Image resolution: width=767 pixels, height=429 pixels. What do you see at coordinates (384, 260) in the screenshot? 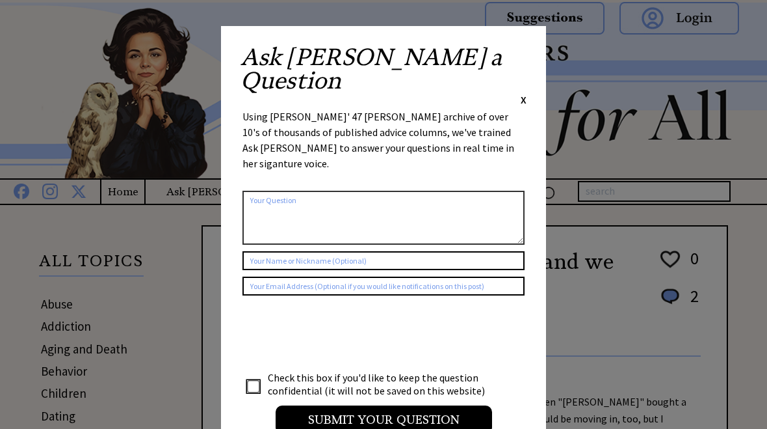
I see `input: Your Name or Nickname (Optional)` at bounding box center [384, 260].